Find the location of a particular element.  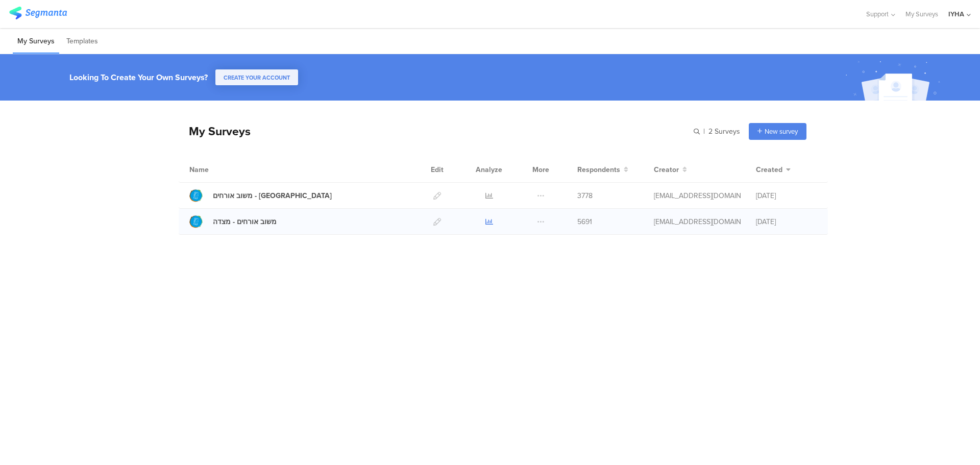

div: משוב אורחים - עין גדי is located at coordinates (272, 195).